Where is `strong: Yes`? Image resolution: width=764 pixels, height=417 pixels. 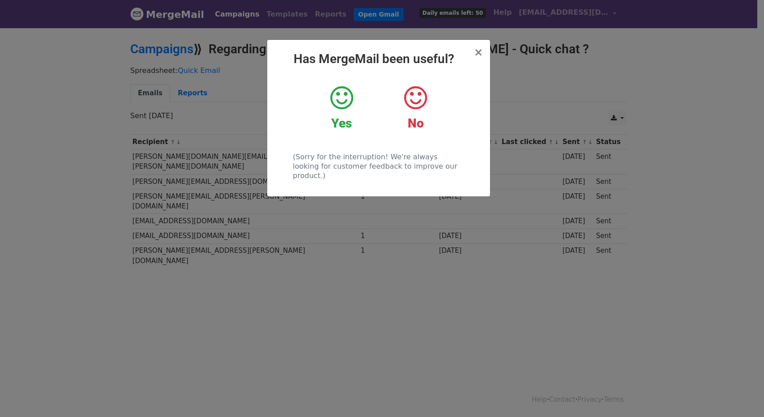 strong: Yes is located at coordinates (342, 123).